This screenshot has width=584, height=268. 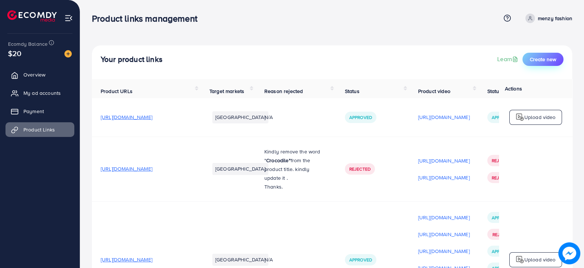 What do you see at coordinates (501, 91) in the screenshot?
I see `span: Status video` at bounding box center [501, 91].